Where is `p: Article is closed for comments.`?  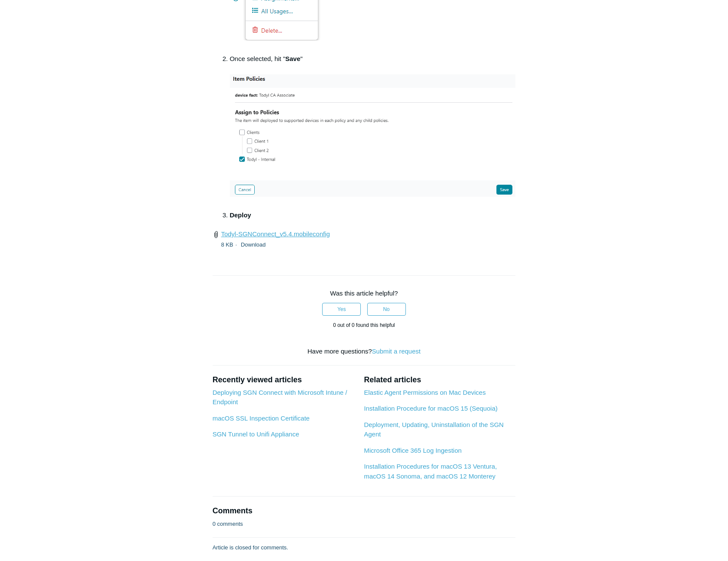
p: Article is closed for comments. is located at coordinates (250, 548).